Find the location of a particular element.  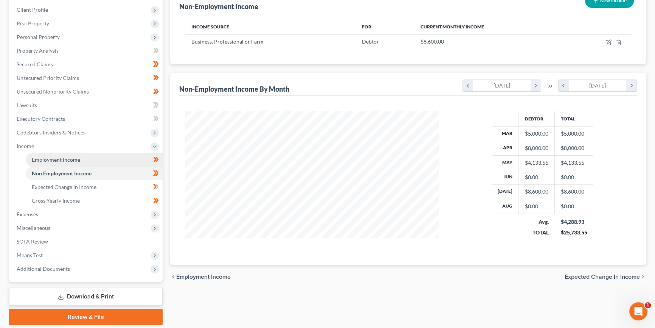

a: Unsecured Nonpriority Claims is located at coordinates (87, 92).